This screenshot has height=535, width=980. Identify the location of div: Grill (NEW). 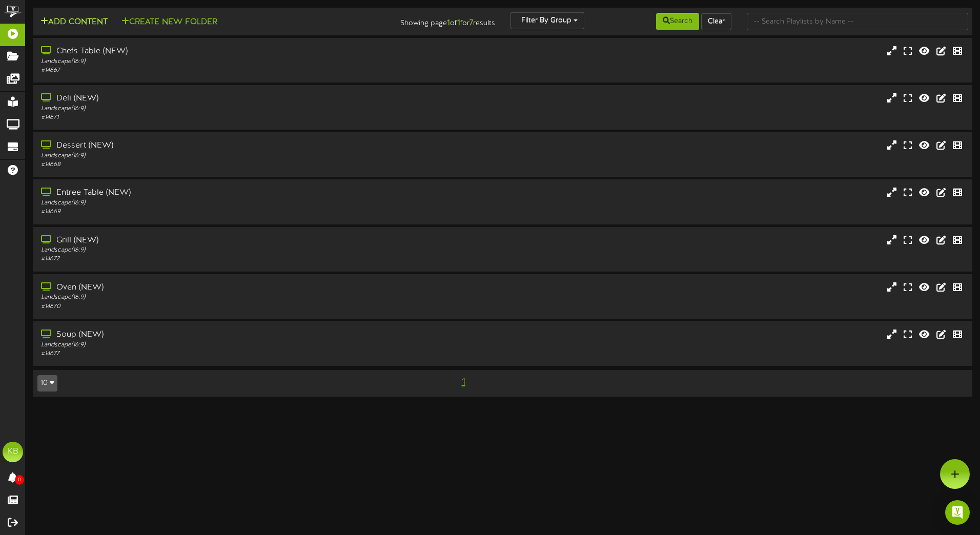
(228, 240).